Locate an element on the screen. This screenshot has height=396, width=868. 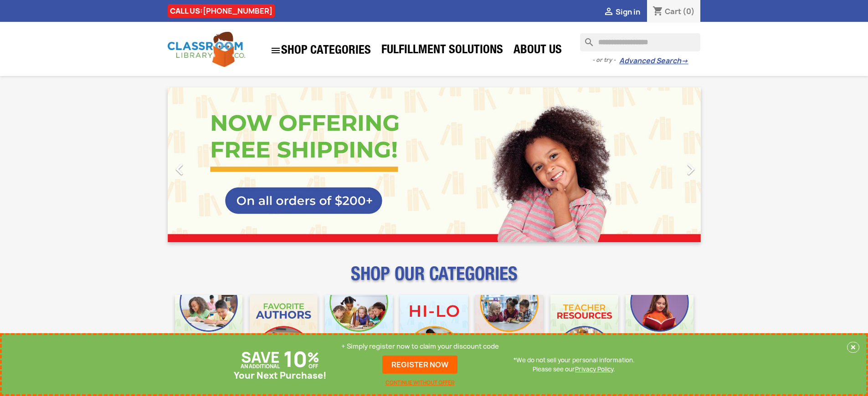
img: CLC_Teacher_Resources_Mobile.jpg is located at coordinates (584, 328).